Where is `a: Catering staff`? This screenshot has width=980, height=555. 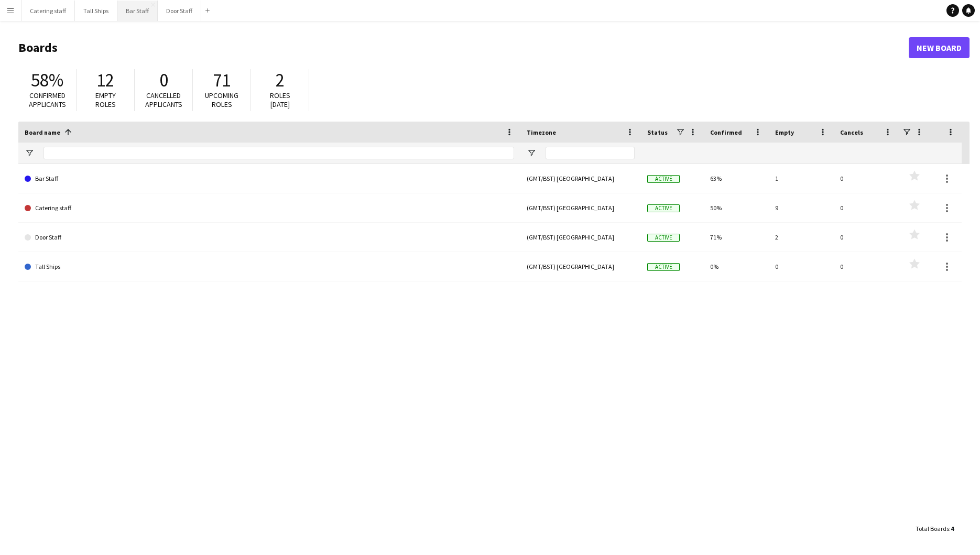
a: Catering staff is located at coordinates (269, 208).